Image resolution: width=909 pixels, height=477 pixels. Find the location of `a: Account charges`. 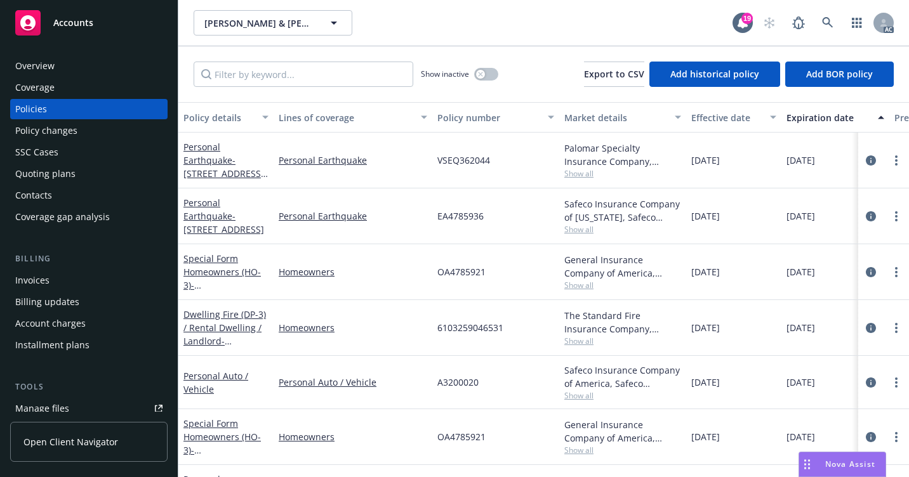

a: Account charges is located at coordinates (89, 324).